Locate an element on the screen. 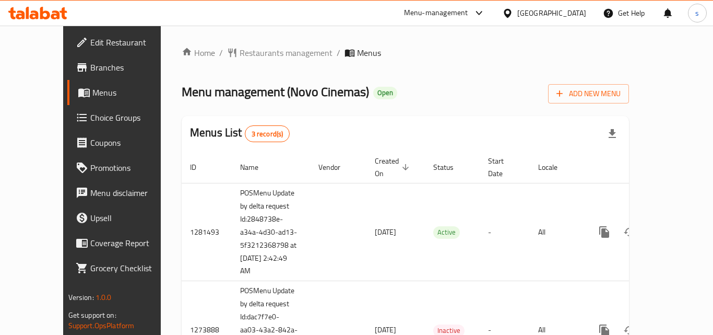 This screenshot has height=335, width=713. a: Home is located at coordinates (198, 53).